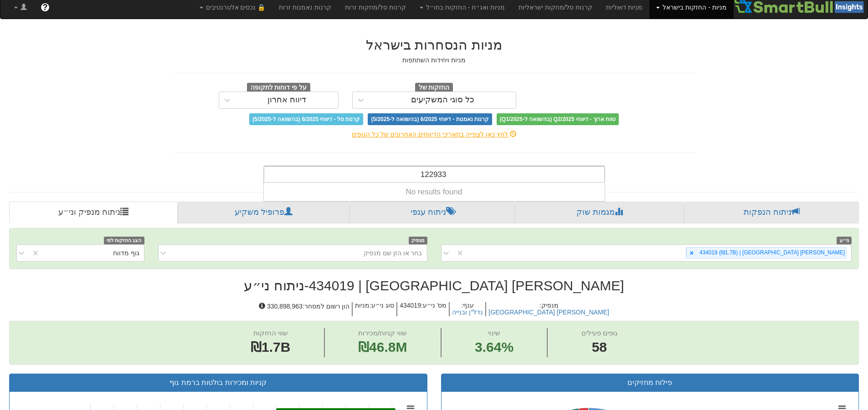 This screenshot has height=410, width=868. Describe the element at coordinates (286, 100) in the screenshot. I see `div: דיווח אחרון` at that location.